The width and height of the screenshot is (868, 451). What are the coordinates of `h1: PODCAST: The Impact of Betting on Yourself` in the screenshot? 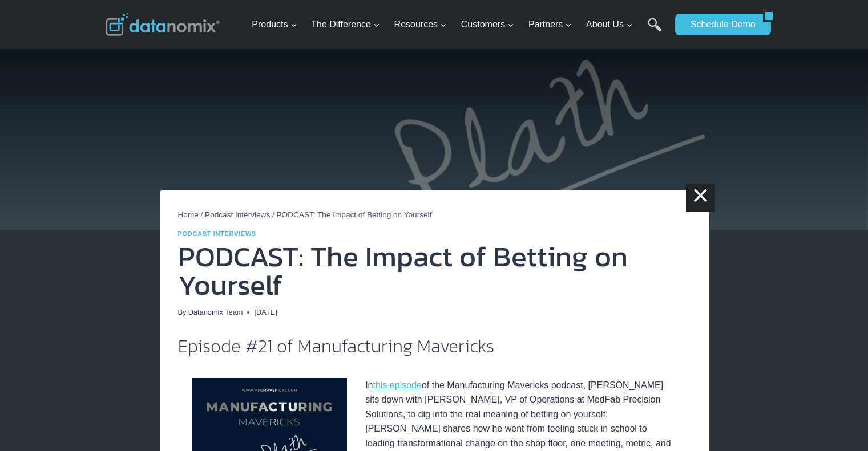 It's located at (434, 271).